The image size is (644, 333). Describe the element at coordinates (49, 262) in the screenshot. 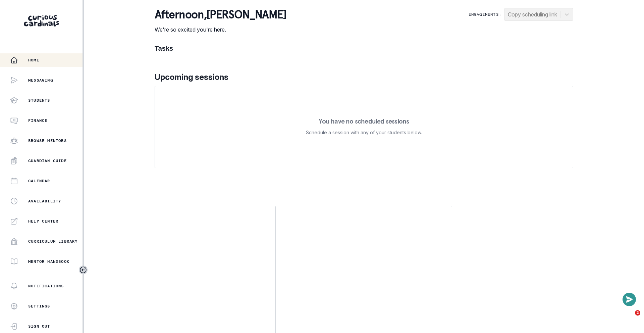

I see `p: Mentor Handbook` at that location.